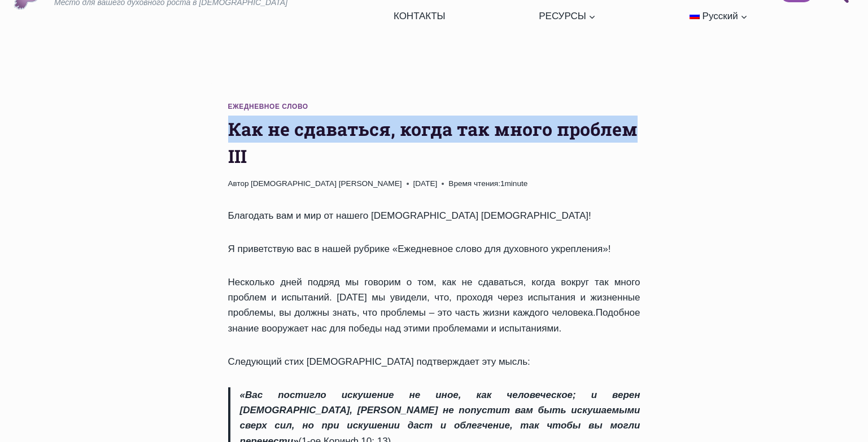 The height and width of the screenshot is (442, 868). What do you see at coordinates (516, 183) in the screenshot?
I see `span: minute` at bounding box center [516, 183].